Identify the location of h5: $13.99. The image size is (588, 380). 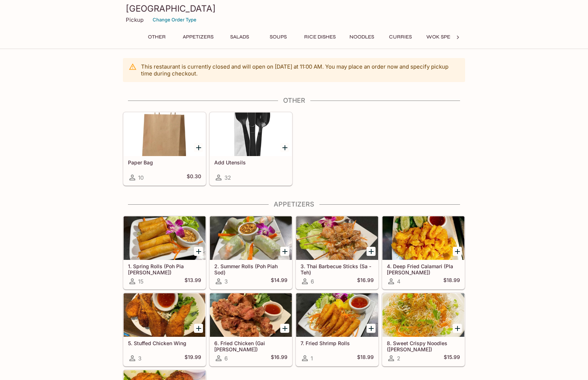
(193, 281).